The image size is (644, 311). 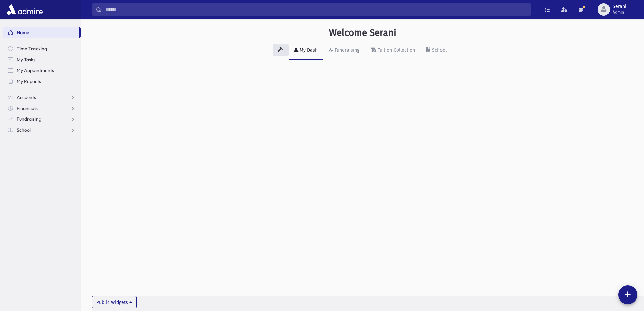 I want to click on button: Public Widgets, so click(x=114, y=302).